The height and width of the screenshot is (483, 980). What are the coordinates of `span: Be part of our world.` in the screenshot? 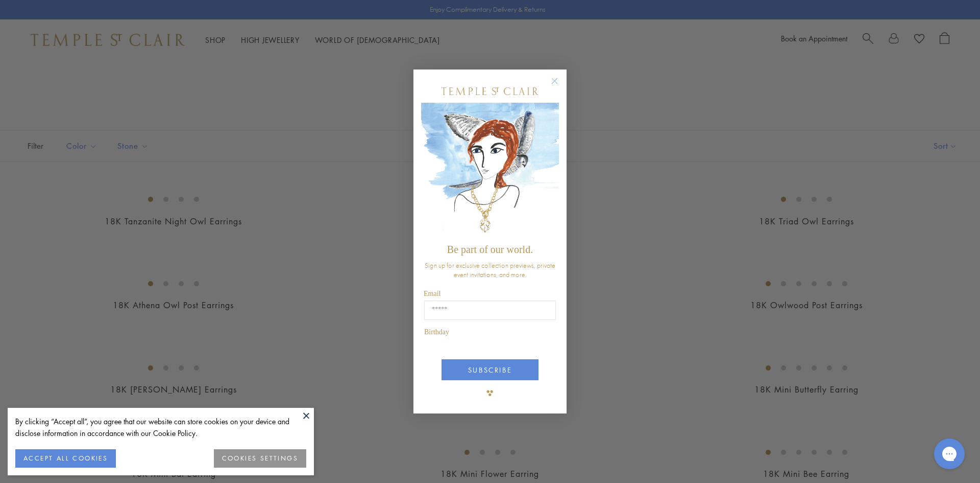 It's located at (490, 249).